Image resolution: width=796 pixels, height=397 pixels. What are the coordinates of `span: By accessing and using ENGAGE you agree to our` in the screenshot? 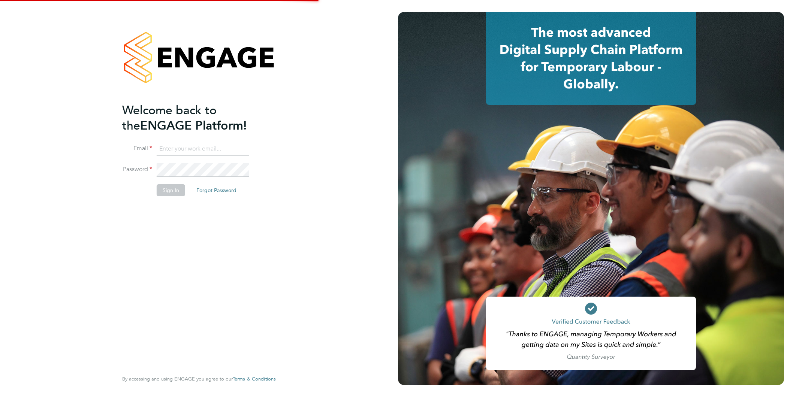 It's located at (199, 379).